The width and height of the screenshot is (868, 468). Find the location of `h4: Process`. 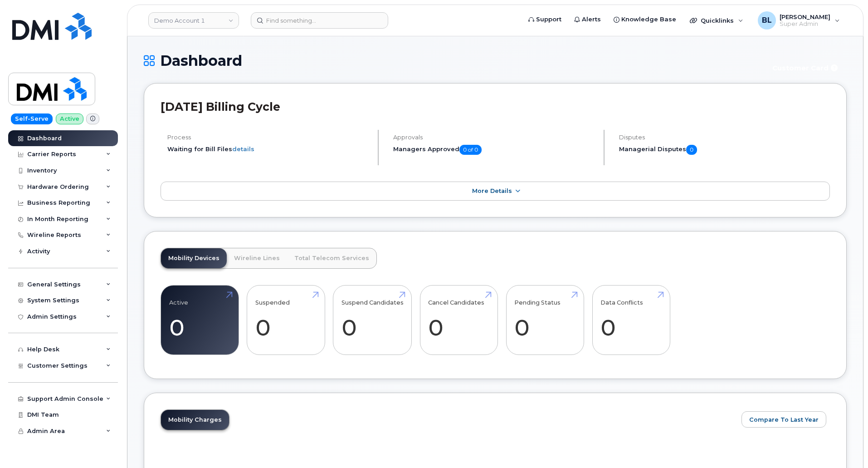

h4: Process is located at coordinates (269, 137).